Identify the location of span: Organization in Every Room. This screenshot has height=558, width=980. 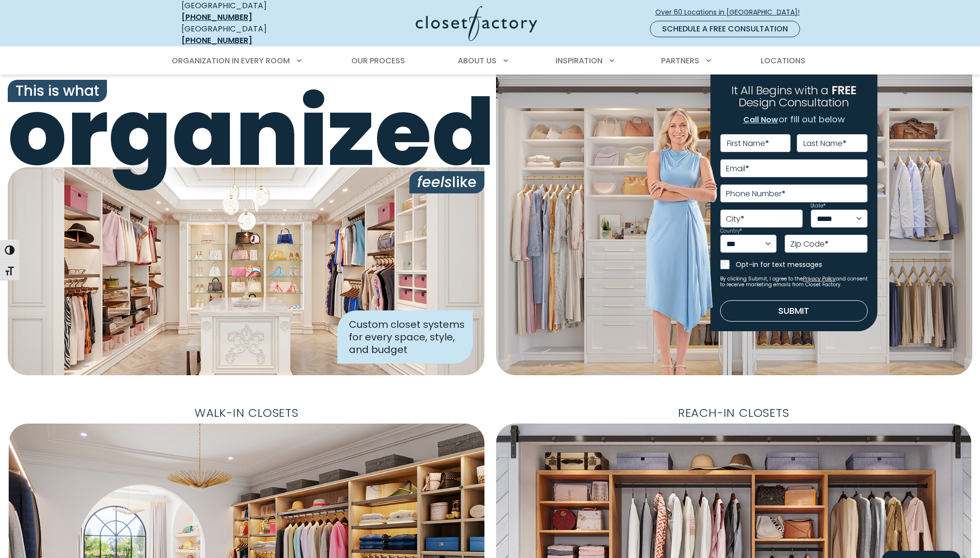
(231, 61).